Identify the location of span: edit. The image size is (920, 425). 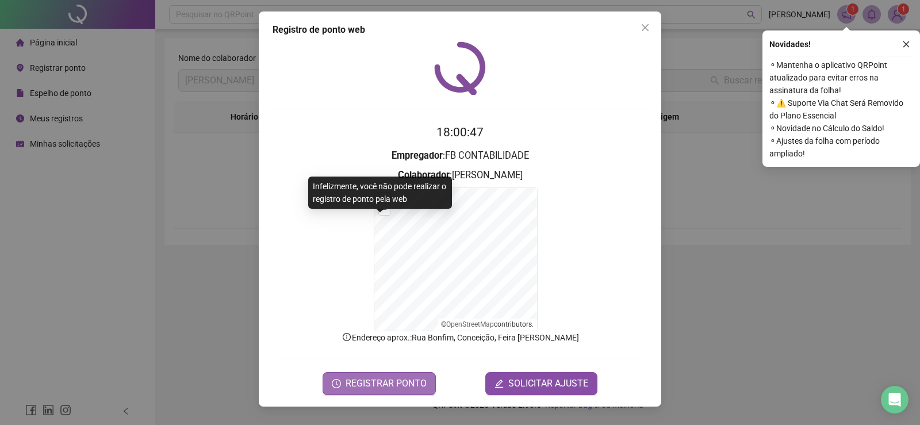
(499, 384).